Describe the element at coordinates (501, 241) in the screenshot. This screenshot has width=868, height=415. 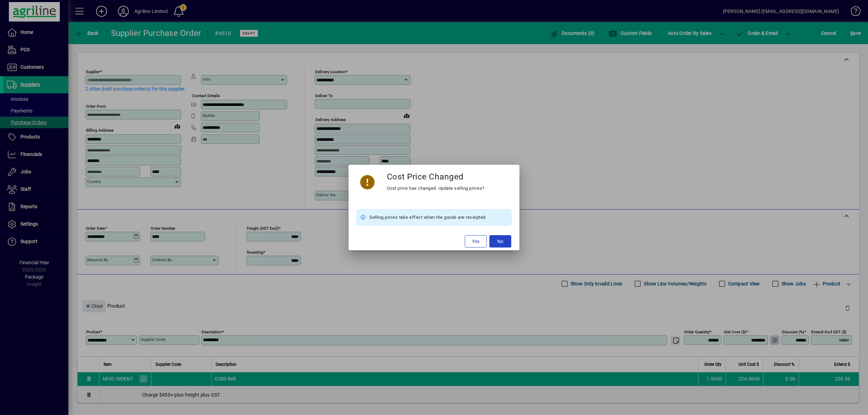
I see `span: No` at that location.